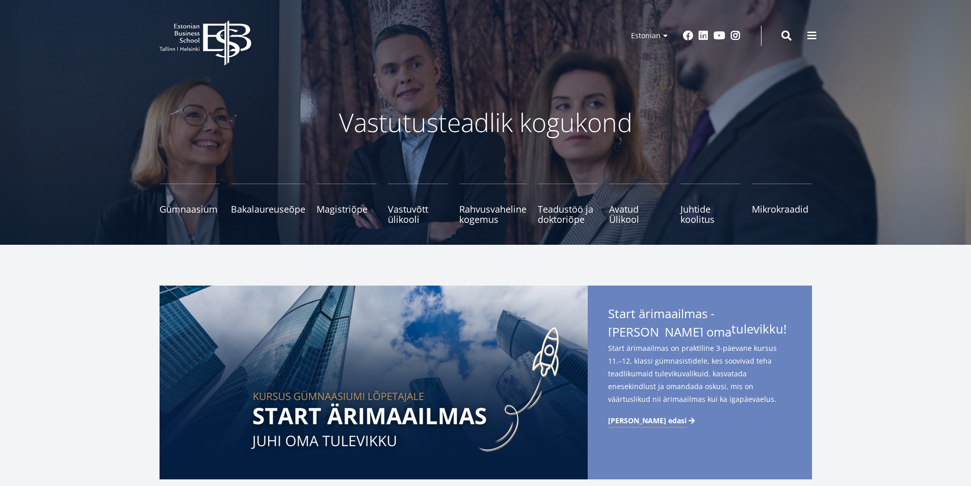 Image resolution: width=971 pixels, height=486 pixels. I want to click on span: Mikrokraadid, so click(782, 209).